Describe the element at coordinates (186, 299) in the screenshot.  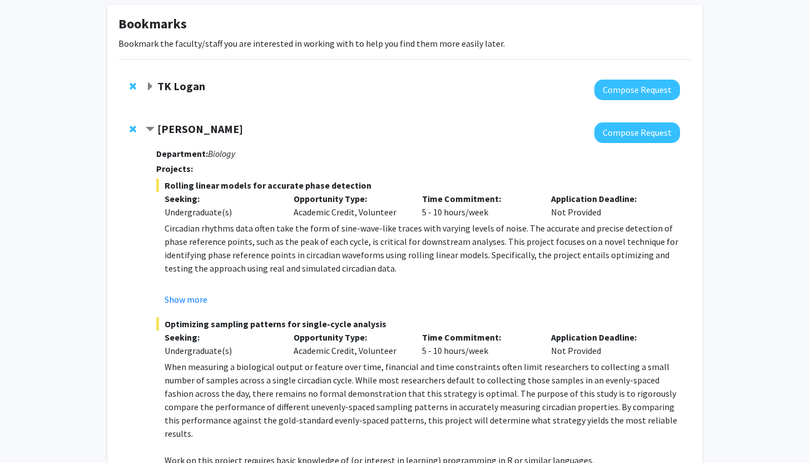
I see `button: Show more` at that location.